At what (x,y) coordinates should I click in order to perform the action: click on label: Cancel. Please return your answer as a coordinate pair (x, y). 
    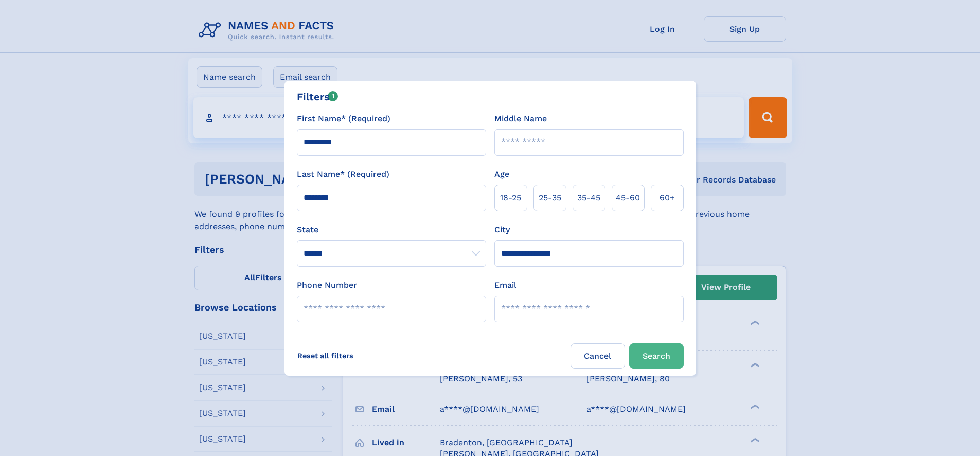
    Looking at the image, I should click on (598, 356).